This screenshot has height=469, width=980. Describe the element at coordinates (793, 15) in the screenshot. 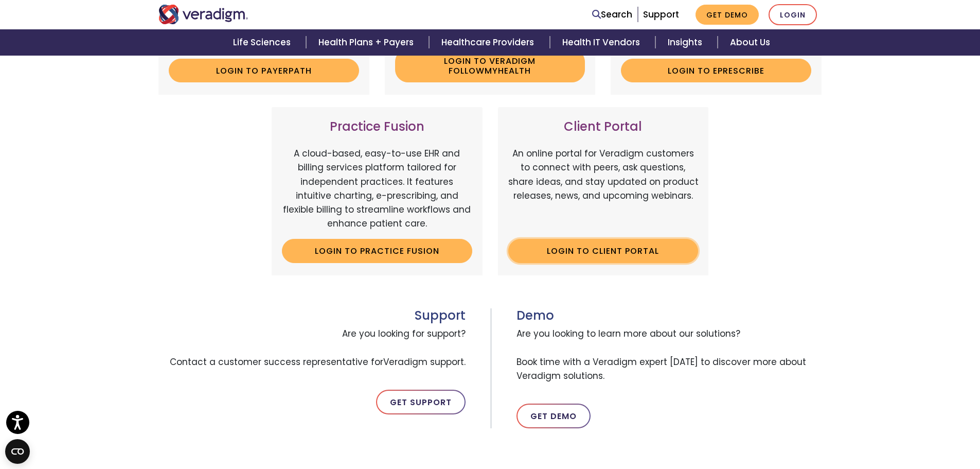

I see `a: Login` at that location.